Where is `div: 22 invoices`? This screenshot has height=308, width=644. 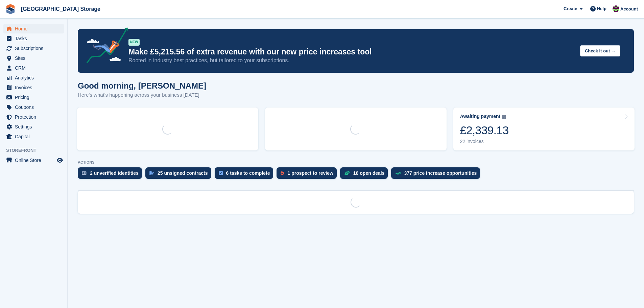 div: 22 invoices is located at coordinates (484, 141).